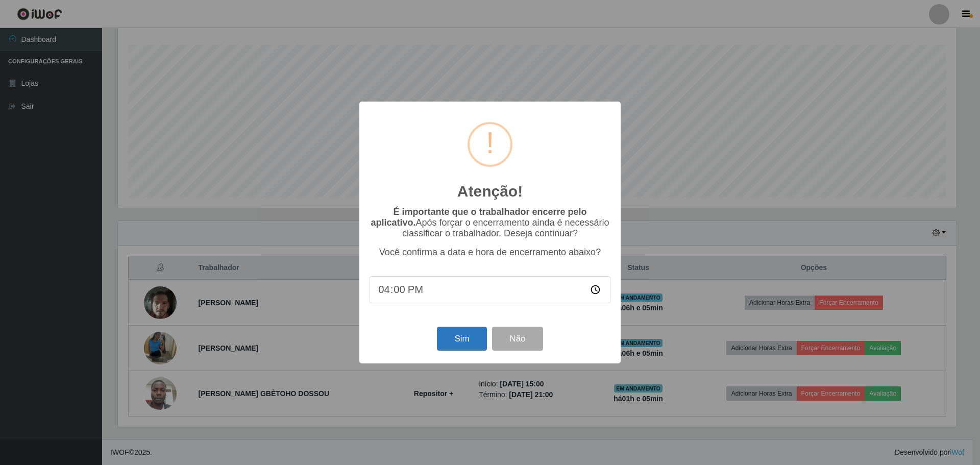 The image size is (980, 465). I want to click on b: É importante que o trabalhador encerre pelo aplicativo., so click(478, 217).